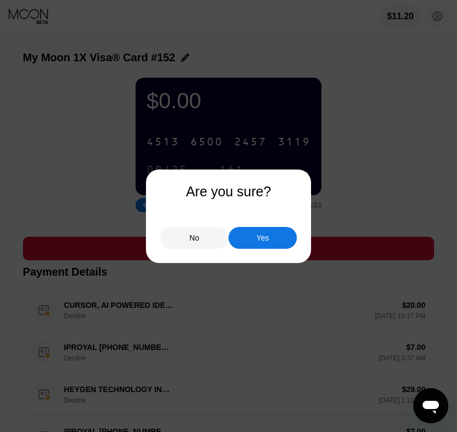  Describe the element at coordinates (228, 191) in the screenshot. I see `div: Are you sure?` at that location.